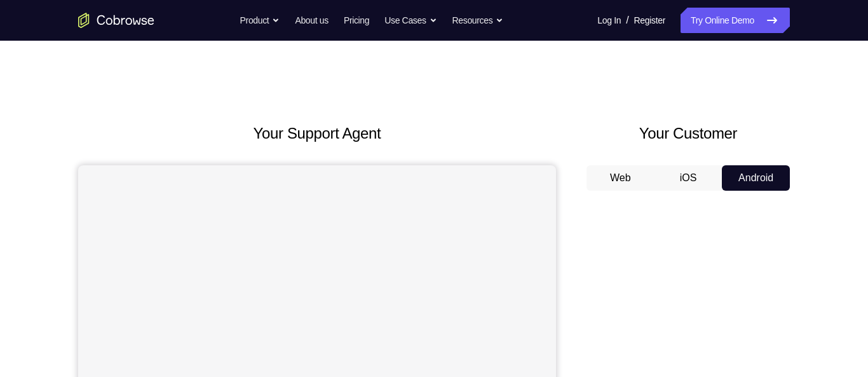 The width and height of the screenshot is (868, 377). What do you see at coordinates (411, 20) in the screenshot?
I see `button: Use Cases` at bounding box center [411, 20].